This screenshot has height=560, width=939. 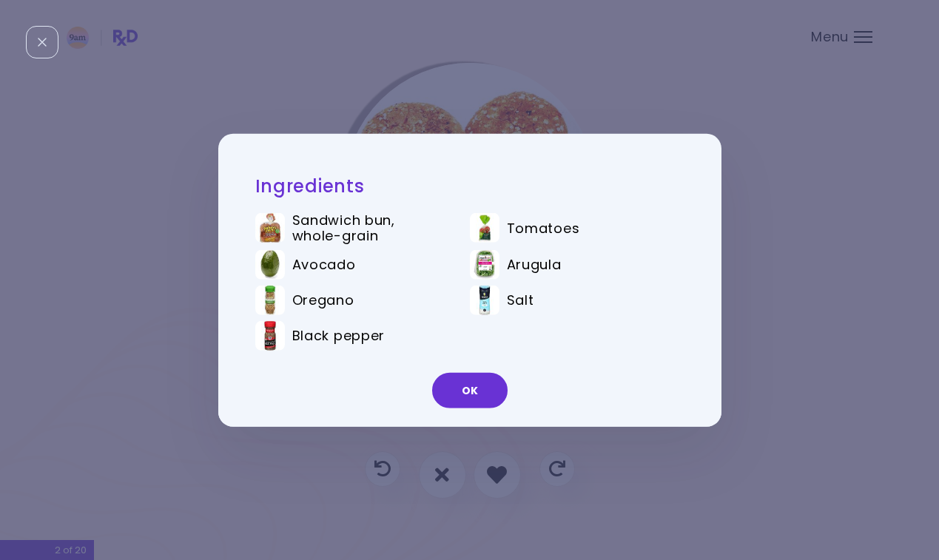 I want to click on h2: Ingredients, so click(x=470, y=185).